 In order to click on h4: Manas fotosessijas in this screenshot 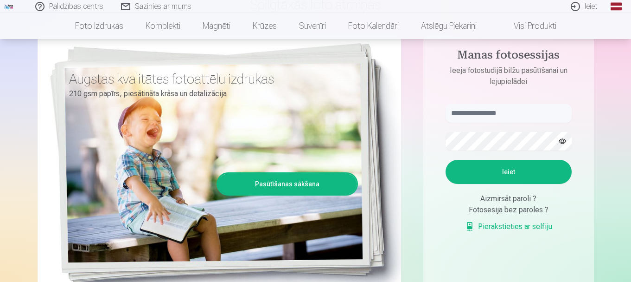, I will do `click(509, 57)`.